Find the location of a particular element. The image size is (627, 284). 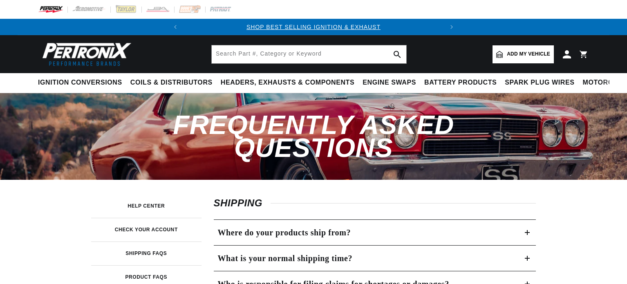

button: Translation missing: en.sections.announcements.previous_announcement is located at coordinates (175, 27).